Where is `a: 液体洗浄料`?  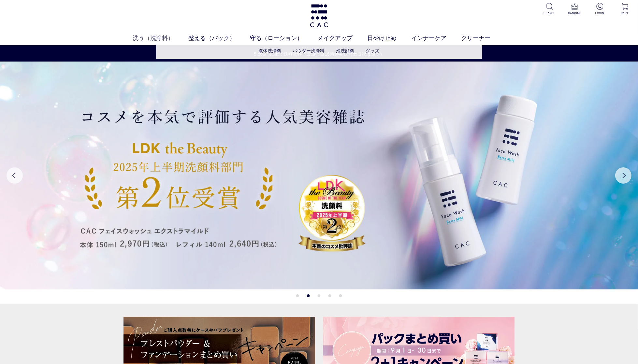 a: 液体洗浄料 is located at coordinates (270, 51).